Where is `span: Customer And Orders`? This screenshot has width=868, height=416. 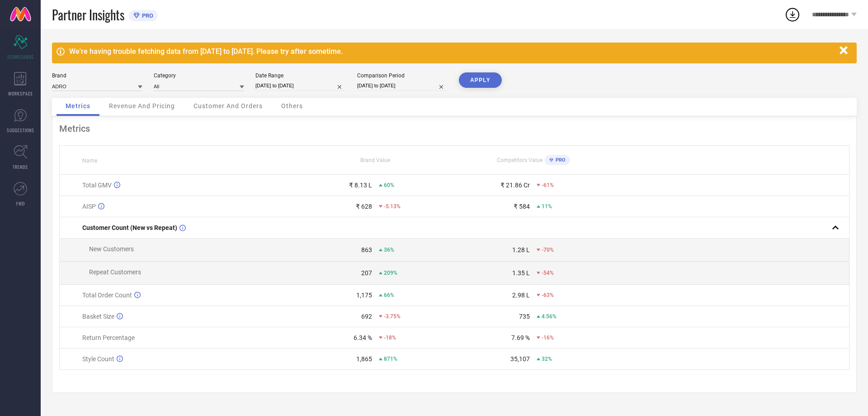 span: Customer And Orders is located at coordinates (228, 106).